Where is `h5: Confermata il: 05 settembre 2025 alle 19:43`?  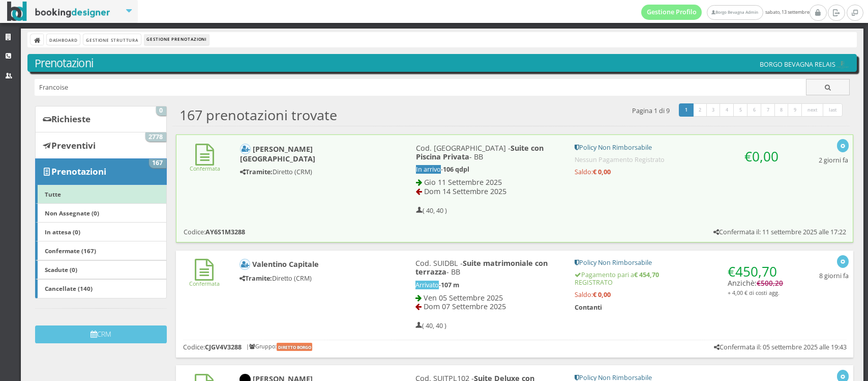
h5: Confermata il: 05 settembre 2025 alle 19:43 is located at coordinates (780, 347).